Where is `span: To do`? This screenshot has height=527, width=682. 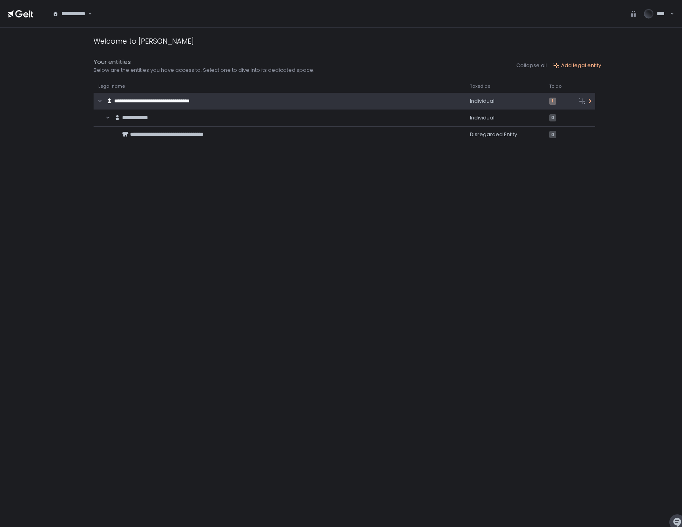
span: To do is located at coordinates (555, 86).